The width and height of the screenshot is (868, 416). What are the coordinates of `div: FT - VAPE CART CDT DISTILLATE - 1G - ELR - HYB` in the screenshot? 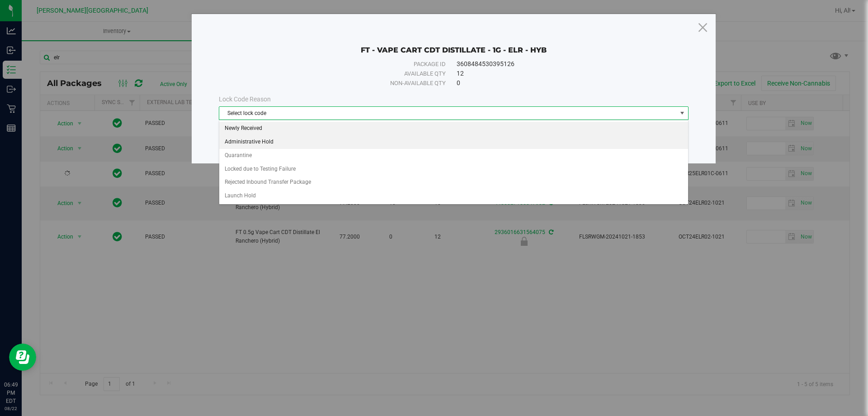 It's located at (453, 43).